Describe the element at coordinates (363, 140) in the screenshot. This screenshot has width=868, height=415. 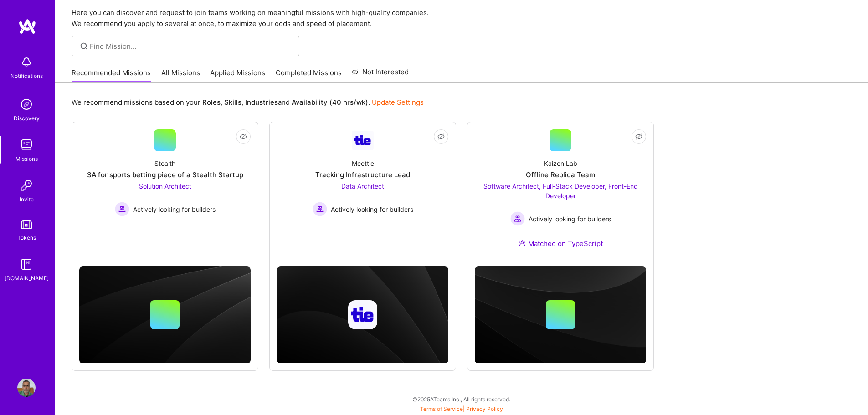
I see `img: Company Logo` at that location.